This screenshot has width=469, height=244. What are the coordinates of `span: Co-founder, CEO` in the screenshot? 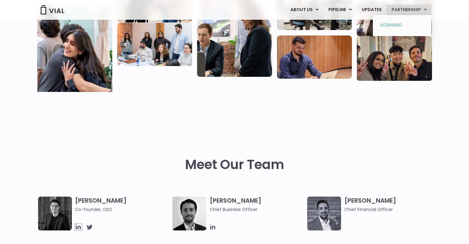 It's located at (122, 209).